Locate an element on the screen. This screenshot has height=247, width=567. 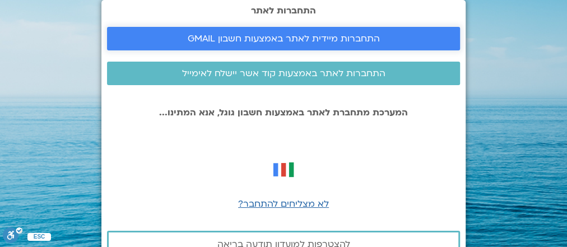
span: לא מצליחים להתחבר? is located at coordinates (284, 204).